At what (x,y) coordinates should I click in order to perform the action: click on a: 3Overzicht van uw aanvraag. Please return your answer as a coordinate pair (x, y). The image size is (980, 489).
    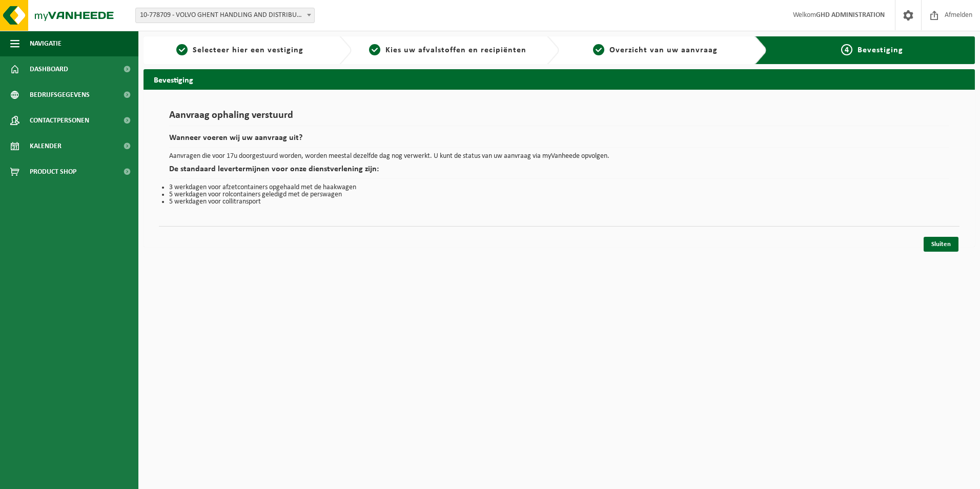
    Looking at the image, I should click on (656, 50).